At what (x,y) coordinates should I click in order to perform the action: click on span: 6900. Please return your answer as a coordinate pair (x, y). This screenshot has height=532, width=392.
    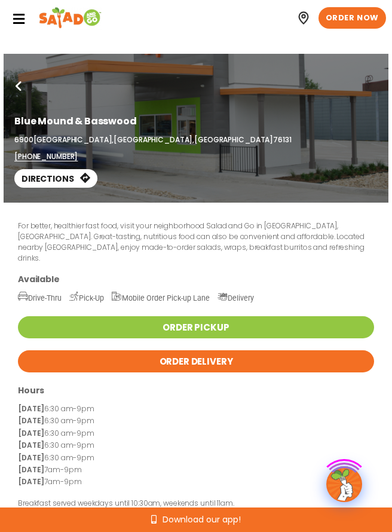
    Looking at the image, I should click on (24, 139).